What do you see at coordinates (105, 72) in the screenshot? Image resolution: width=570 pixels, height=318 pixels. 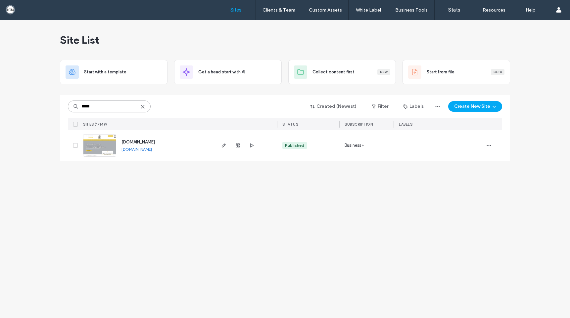 I see `span: Start with a template` at bounding box center [105, 72].